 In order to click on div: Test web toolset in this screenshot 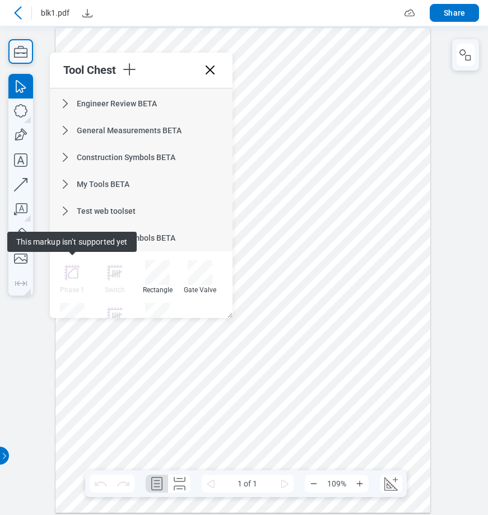, I will do `click(141, 211)`.